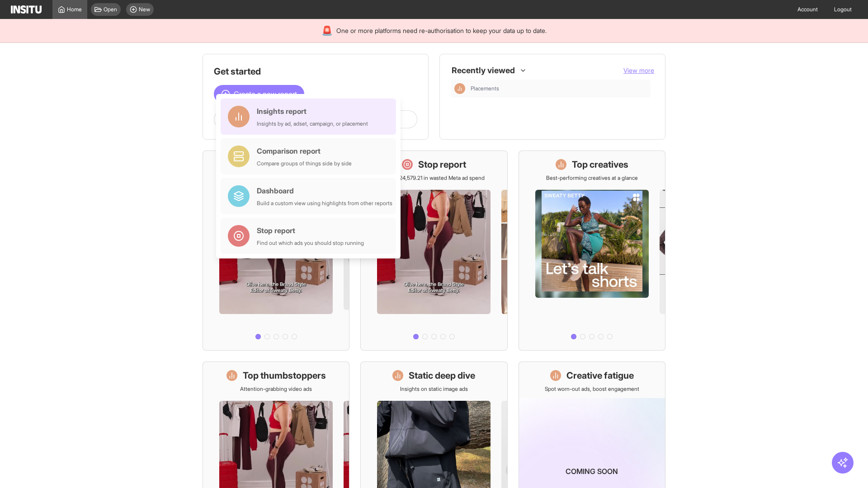  What do you see at coordinates (315, 72) in the screenshot?
I see `h1: Get started` at bounding box center [315, 72].